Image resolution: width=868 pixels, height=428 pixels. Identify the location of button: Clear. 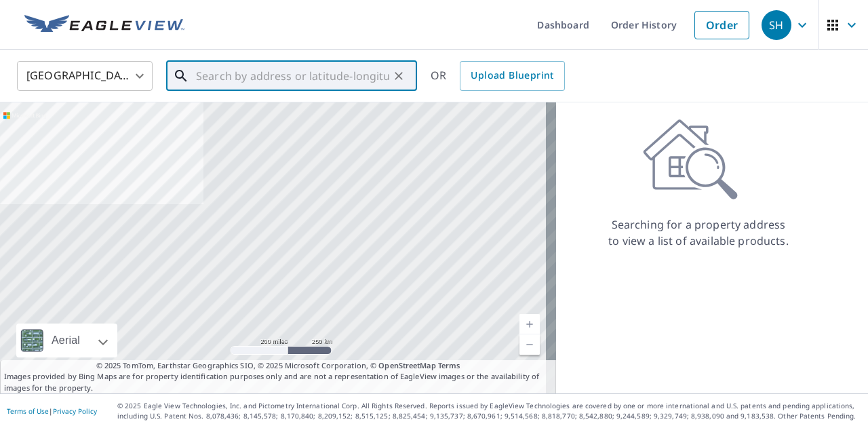
(399, 76).